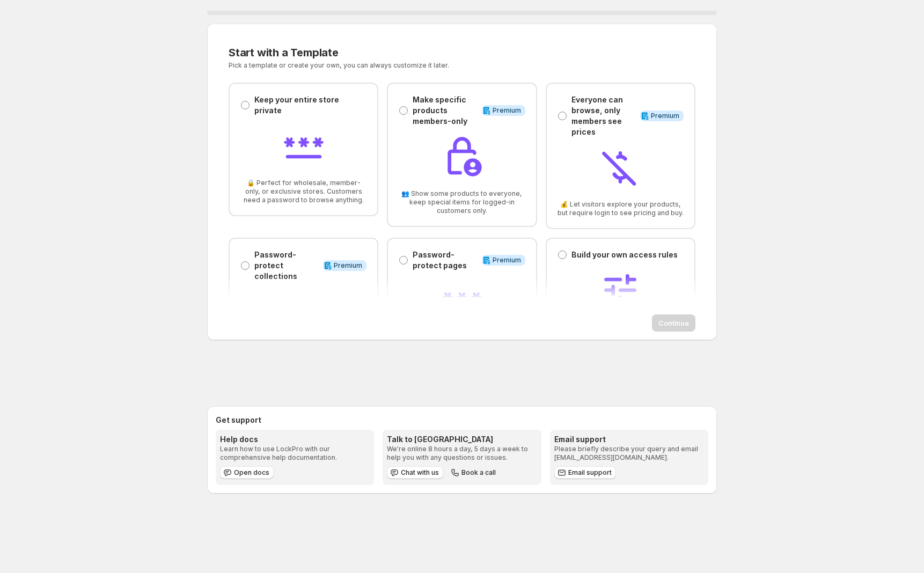 The height and width of the screenshot is (573, 924). Describe the element at coordinates (420, 473) in the screenshot. I see `span: Chat with us` at that location.